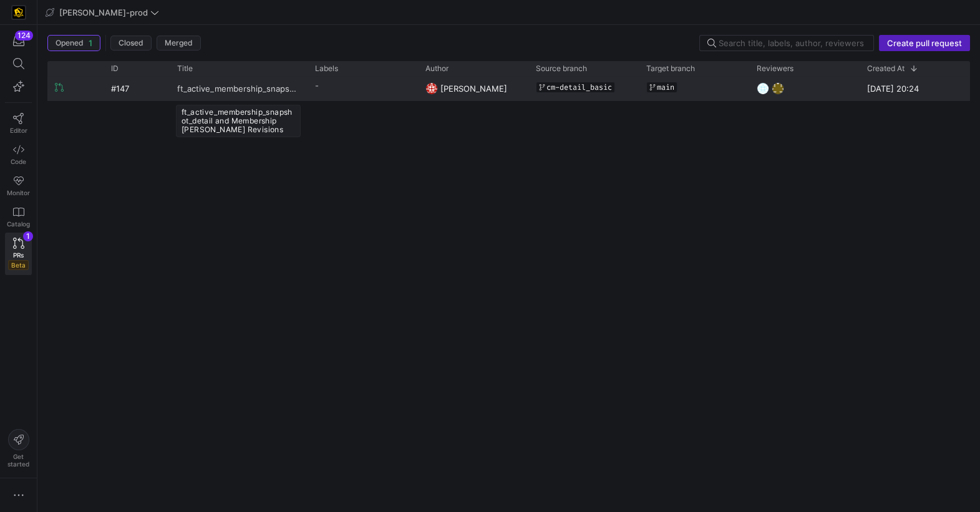  Describe the element at coordinates (18, 460) in the screenshot. I see `span: Get started` at that location.